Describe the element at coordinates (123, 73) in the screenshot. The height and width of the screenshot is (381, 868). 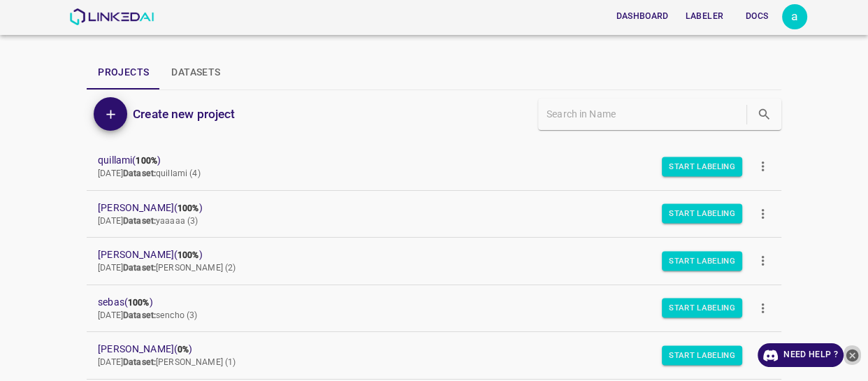
I see `button: Projects` at that location.